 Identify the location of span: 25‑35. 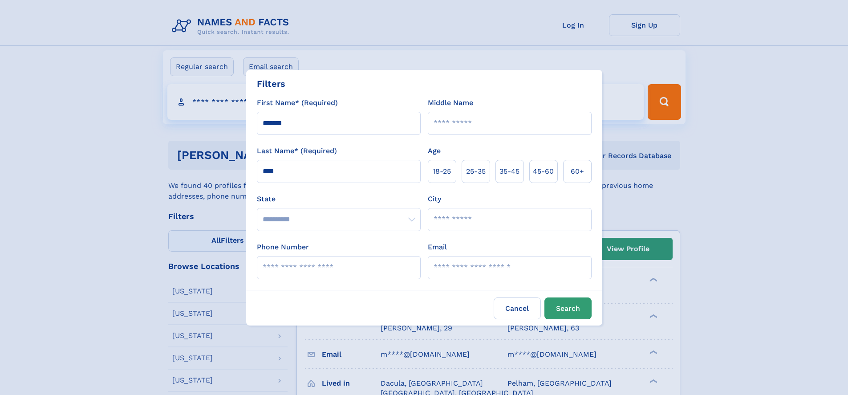
(476, 171).